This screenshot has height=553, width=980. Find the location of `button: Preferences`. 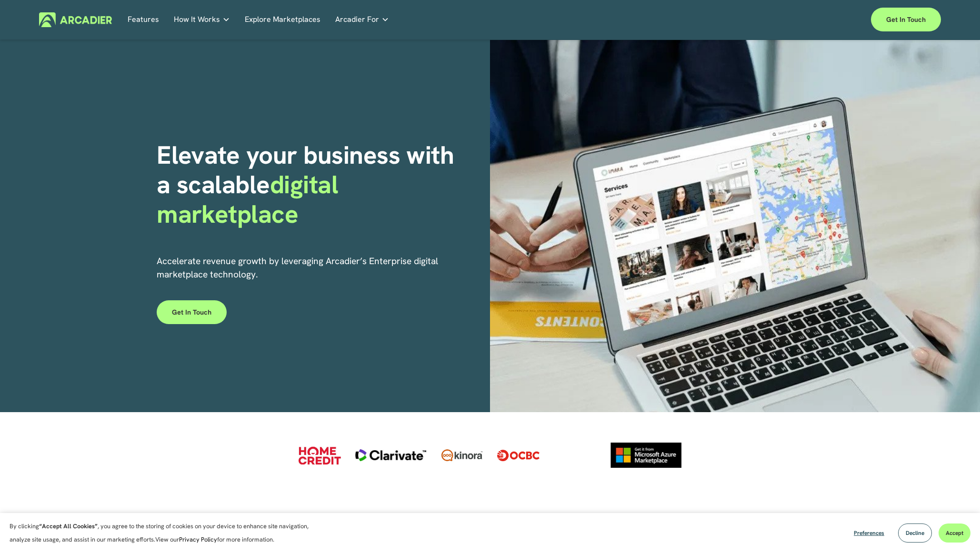

button: Preferences is located at coordinates (869, 534).